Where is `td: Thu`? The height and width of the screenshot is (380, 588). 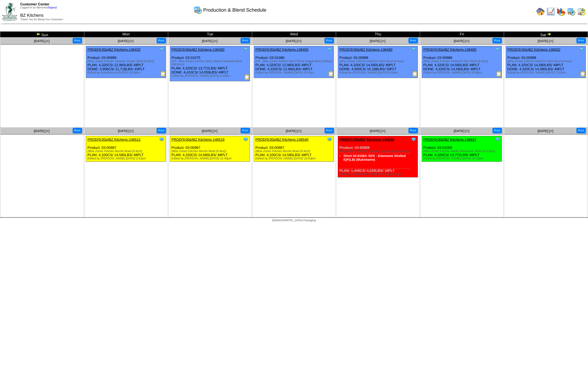 td: Thu is located at coordinates (378, 34).